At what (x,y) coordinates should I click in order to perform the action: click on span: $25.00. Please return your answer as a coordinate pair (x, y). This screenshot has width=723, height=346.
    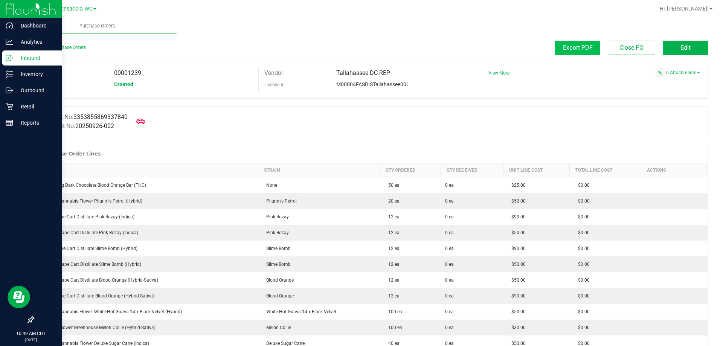
    Looking at the image, I should click on (517, 185).